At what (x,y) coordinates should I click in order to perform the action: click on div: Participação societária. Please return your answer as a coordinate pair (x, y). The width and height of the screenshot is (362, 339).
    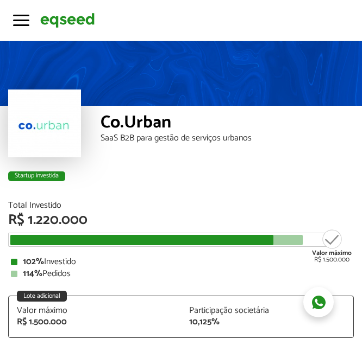
    Looking at the image, I should click on (267, 311).